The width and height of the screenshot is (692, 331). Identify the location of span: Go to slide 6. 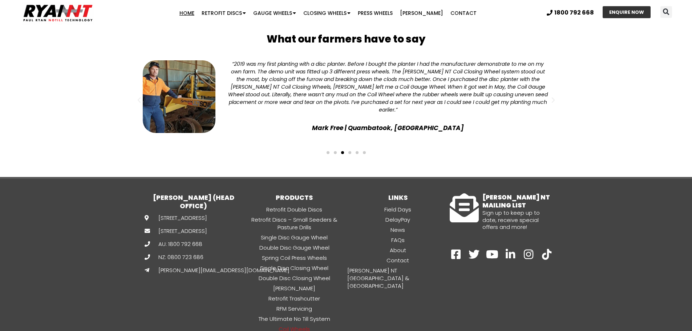
(364, 153).